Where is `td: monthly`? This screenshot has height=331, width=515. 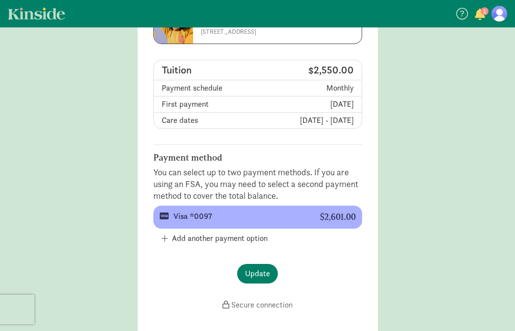
td: monthly is located at coordinates (309, 88).